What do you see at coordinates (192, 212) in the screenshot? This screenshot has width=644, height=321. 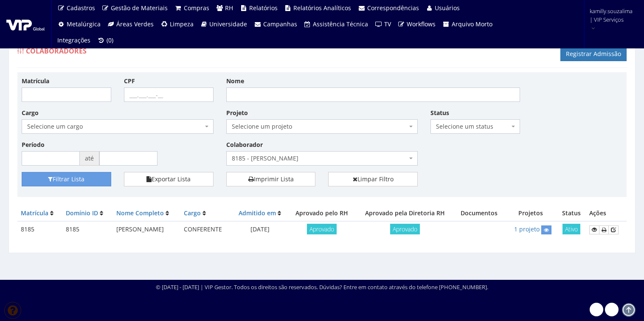 I see `a: Cargo` at bounding box center [192, 212].